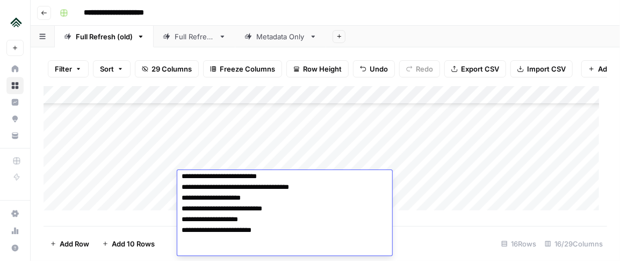  Describe the element at coordinates (16, 22) in the screenshot. I see `img: Uplisting Logo` at that location.